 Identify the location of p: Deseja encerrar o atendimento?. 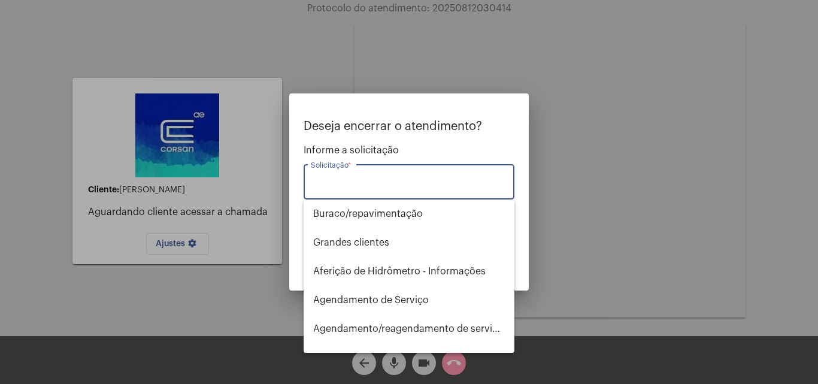
(409, 126).